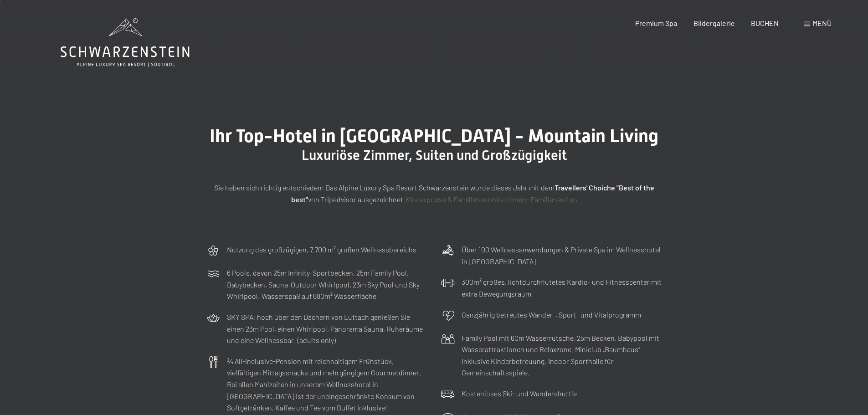 This screenshot has height=415, width=868. Describe the element at coordinates (562, 355) in the screenshot. I see `p: Family Pool mit 60m Wasserrutsche, 25m Becken, Babypool mit Wasserattraktionen und Relaxzone. Min...` at that location.